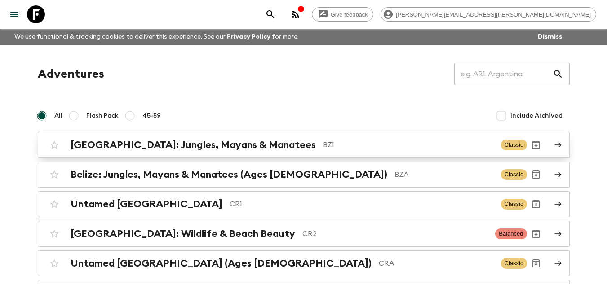  I want to click on span: Balanced, so click(511, 234).